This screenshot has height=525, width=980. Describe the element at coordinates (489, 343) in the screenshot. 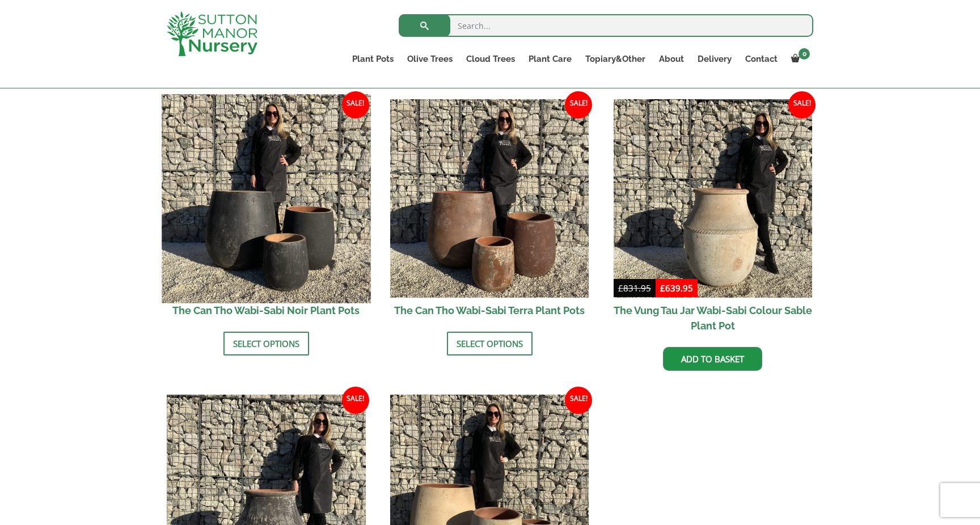

I see `a: Select options for “The Can Tho Wabi-Sabi Terra Plant Pots”` at that location.